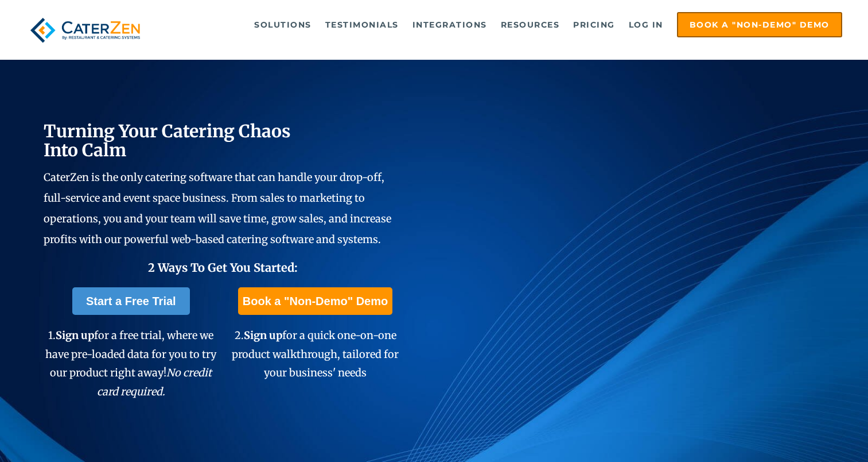 The width and height of the screenshot is (868, 462). What do you see at coordinates (154, 382) in the screenshot?
I see `em: No credit card required.` at bounding box center [154, 382].